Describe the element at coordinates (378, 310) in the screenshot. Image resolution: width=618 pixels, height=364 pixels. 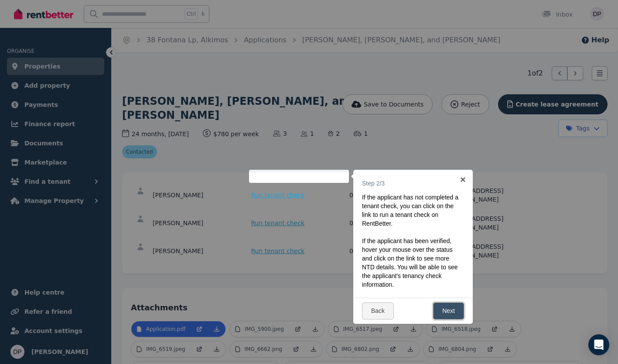
I see `a: Back` at that location.